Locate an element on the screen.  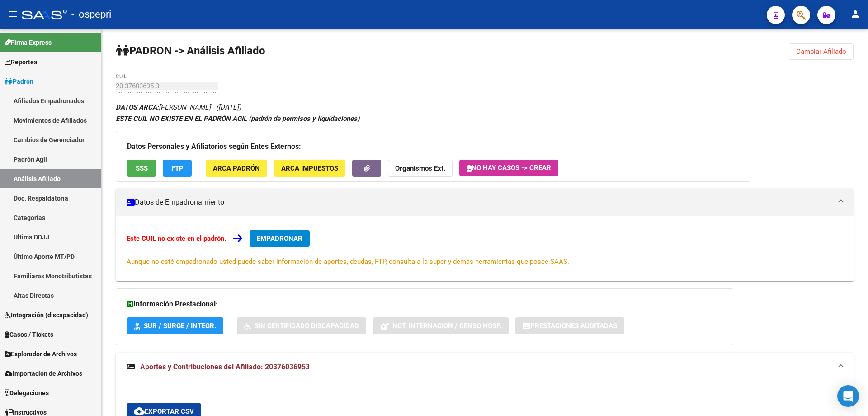
span: Importación de Archivos is located at coordinates (43, 373).